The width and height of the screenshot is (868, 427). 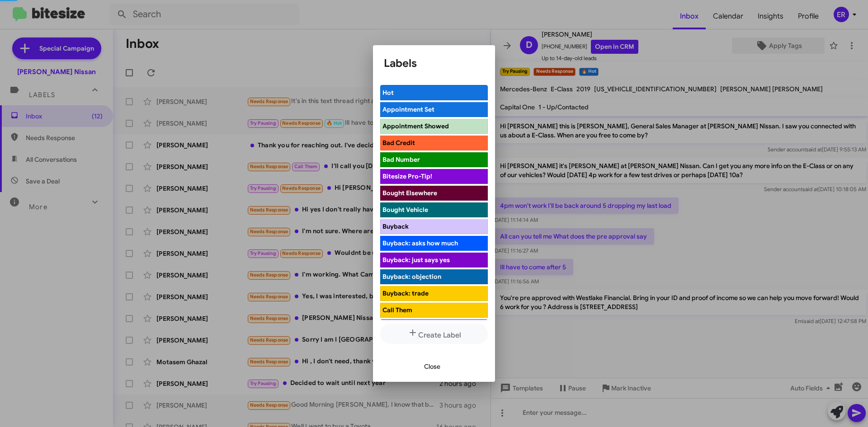 I want to click on span: Bad Credit, so click(x=399, y=143).